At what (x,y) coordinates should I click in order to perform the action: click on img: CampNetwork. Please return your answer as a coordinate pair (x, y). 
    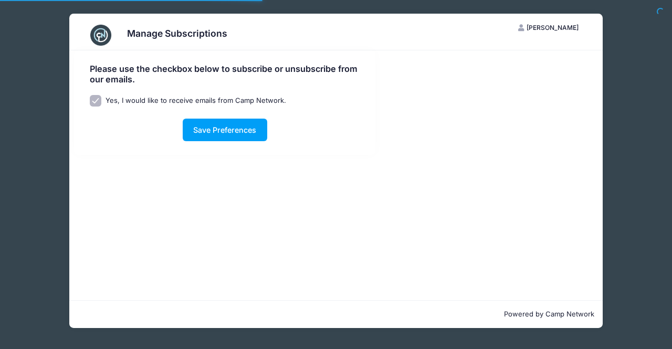
    Looking at the image, I should click on (101, 35).